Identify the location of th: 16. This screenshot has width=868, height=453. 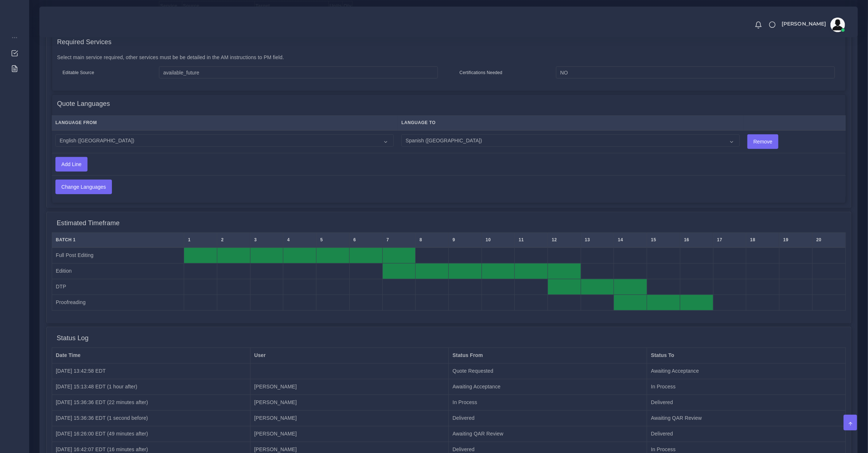
(696, 240).